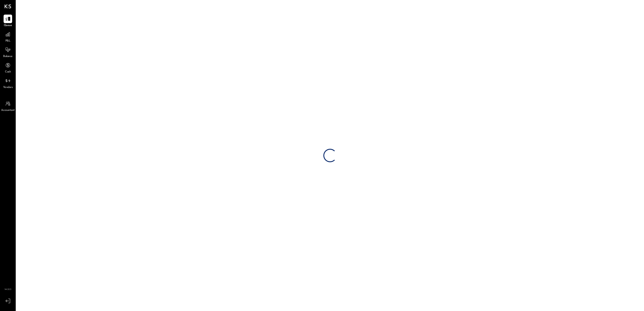 This screenshot has height=311, width=644. What do you see at coordinates (8, 41) in the screenshot?
I see `span: P&L` at bounding box center [8, 41].